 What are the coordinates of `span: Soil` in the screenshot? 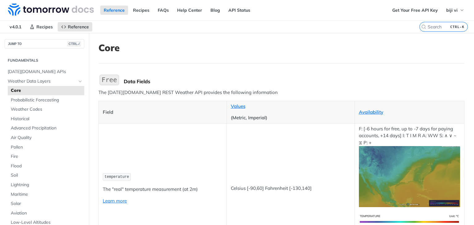 It's located at (47, 175).